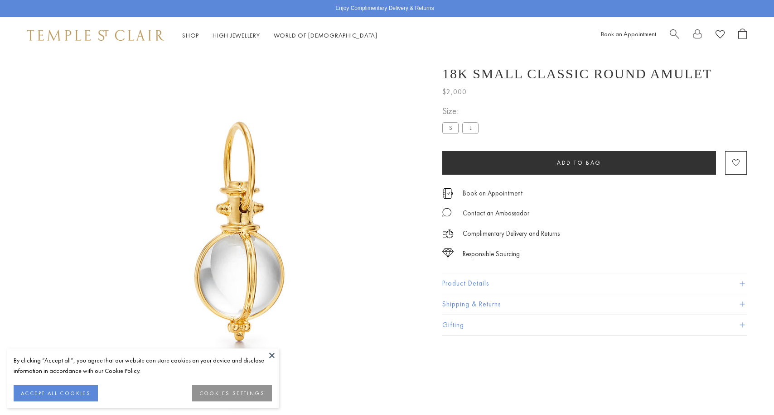 The width and height of the screenshot is (774, 415). What do you see at coordinates (674, 35) in the screenshot?
I see `a: Search` at bounding box center [674, 35].